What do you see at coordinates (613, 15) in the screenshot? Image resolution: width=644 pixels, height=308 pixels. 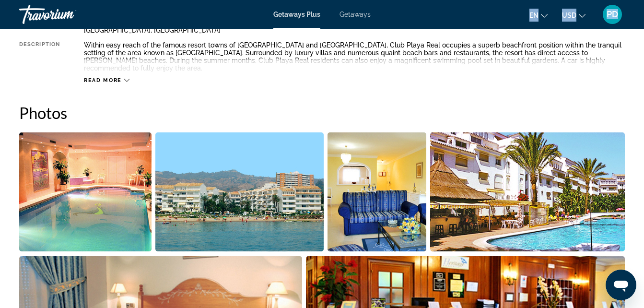 I see `span: PD` at bounding box center [613, 15].